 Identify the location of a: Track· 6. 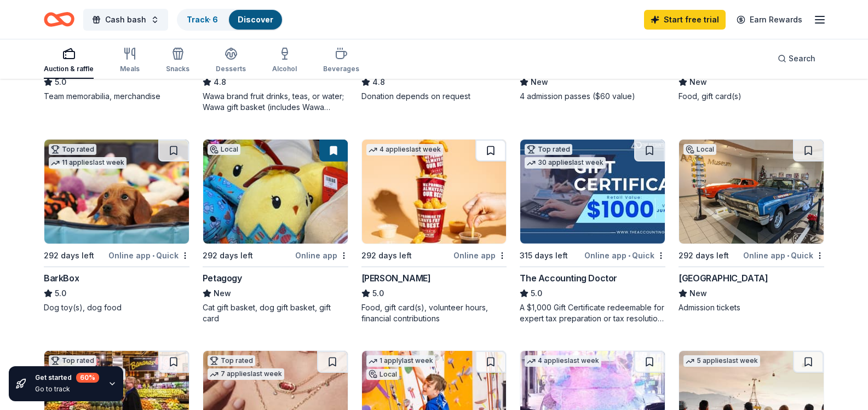
(202, 19).